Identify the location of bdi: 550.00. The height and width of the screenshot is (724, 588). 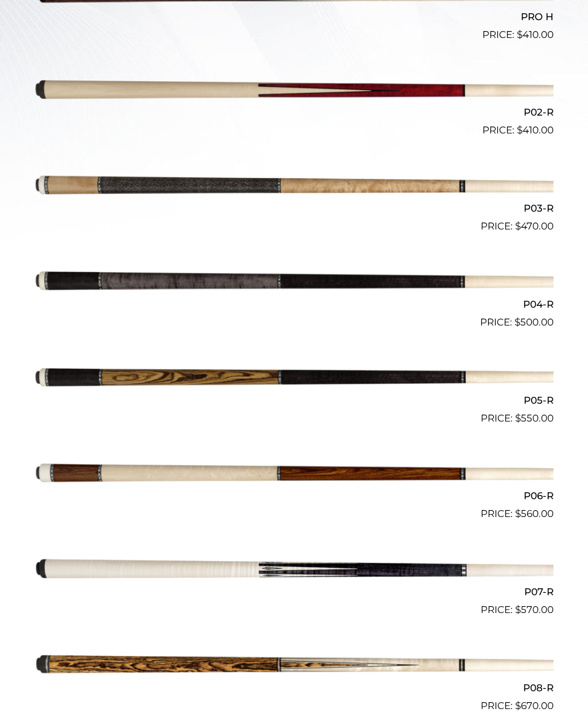
(534, 418).